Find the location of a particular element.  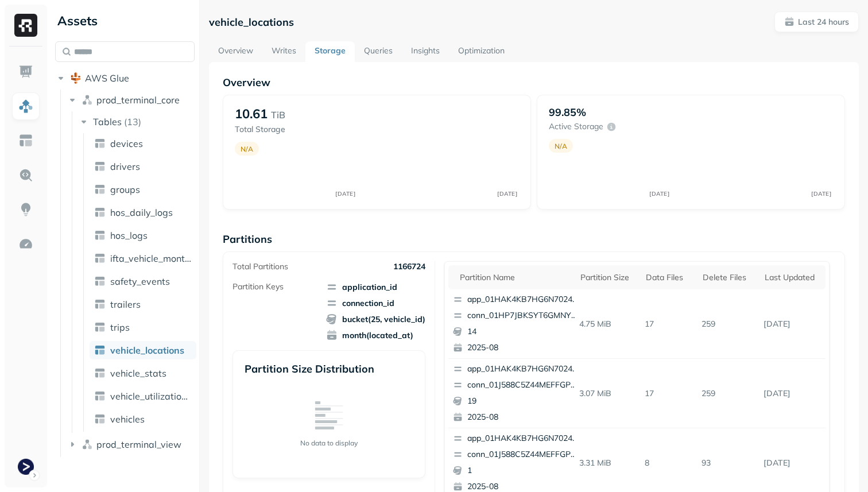

a: vehicles is located at coordinates (143, 419).